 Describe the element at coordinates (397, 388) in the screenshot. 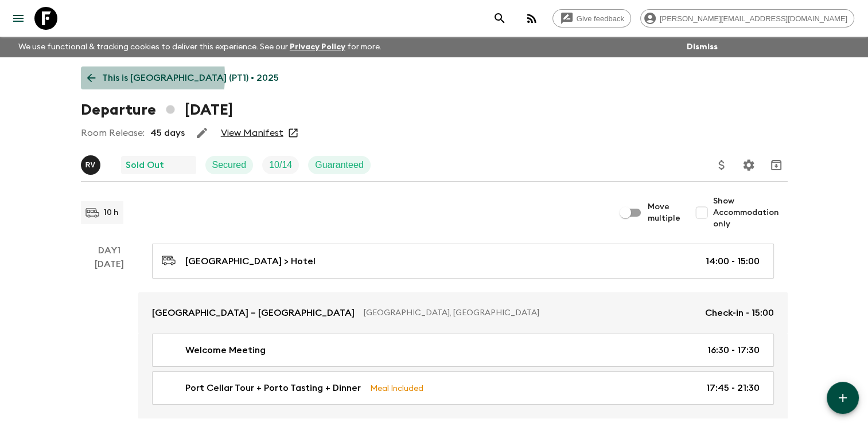

I see `p: Meal Included` at that location.